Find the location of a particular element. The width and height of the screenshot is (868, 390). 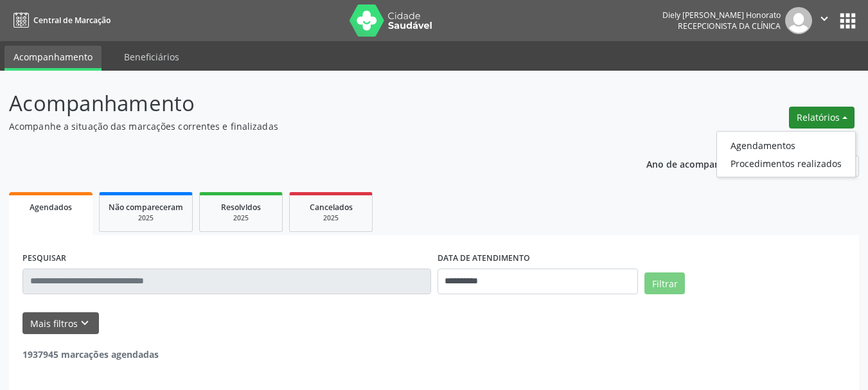

span: Não compareceram is located at coordinates (146, 207).